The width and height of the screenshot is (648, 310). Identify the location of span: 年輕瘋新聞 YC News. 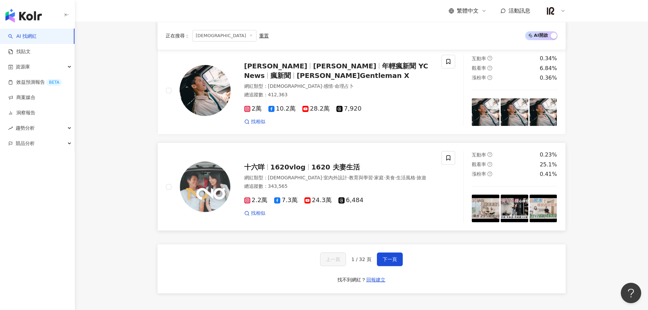
(336, 71).